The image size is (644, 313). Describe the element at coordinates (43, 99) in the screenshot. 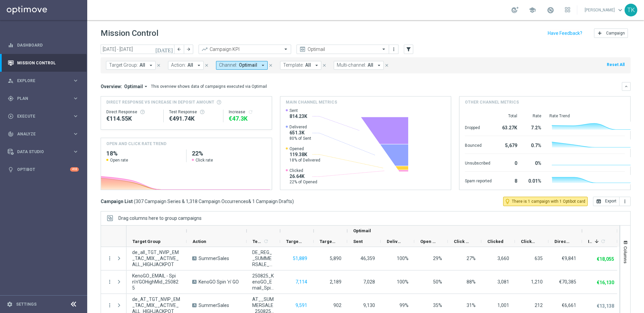

I see `div: gps_fixed Plan keyboard_arrow_right` at that location.